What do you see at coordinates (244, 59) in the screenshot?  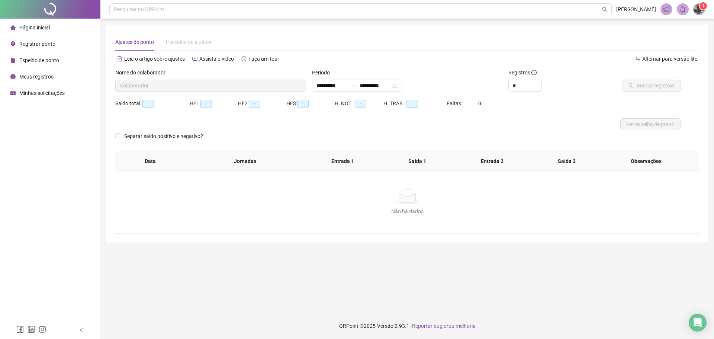 I see `span: history` at bounding box center [244, 59].